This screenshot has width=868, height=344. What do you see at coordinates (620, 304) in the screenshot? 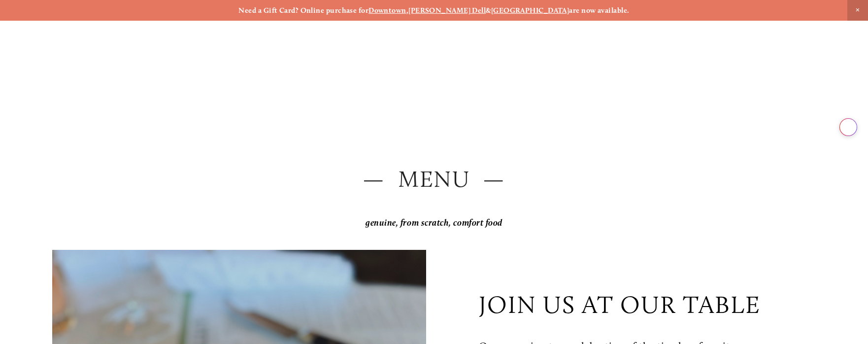
I see `p: join us at our table` at bounding box center [620, 304].